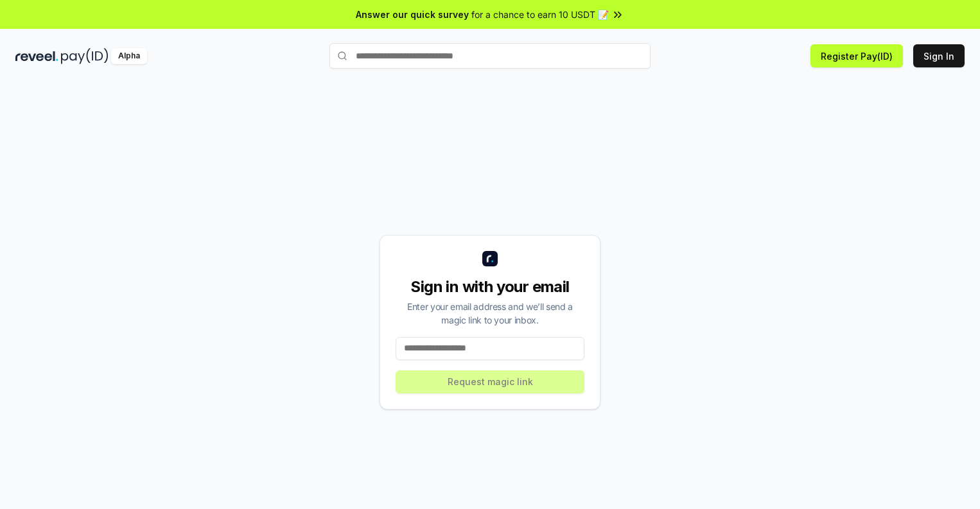 The image size is (980, 509). Describe the element at coordinates (939, 56) in the screenshot. I see `button: Sign In` at that location.